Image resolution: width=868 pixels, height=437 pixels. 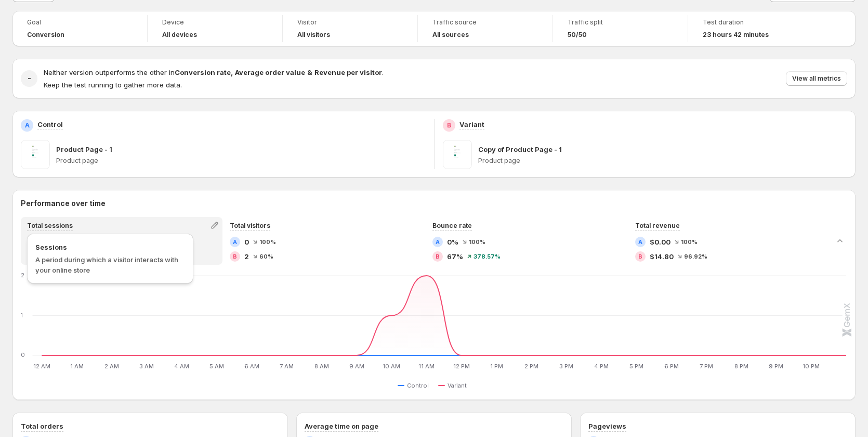 I want to click on p: Control, so click(x=50, y=125).